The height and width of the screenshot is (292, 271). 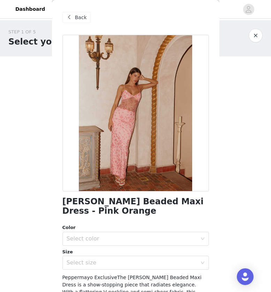 What do you see at coordinates (52, 42) in the screenshot?
I see `h1: Select your styles!` at bounding box center [52, 42].